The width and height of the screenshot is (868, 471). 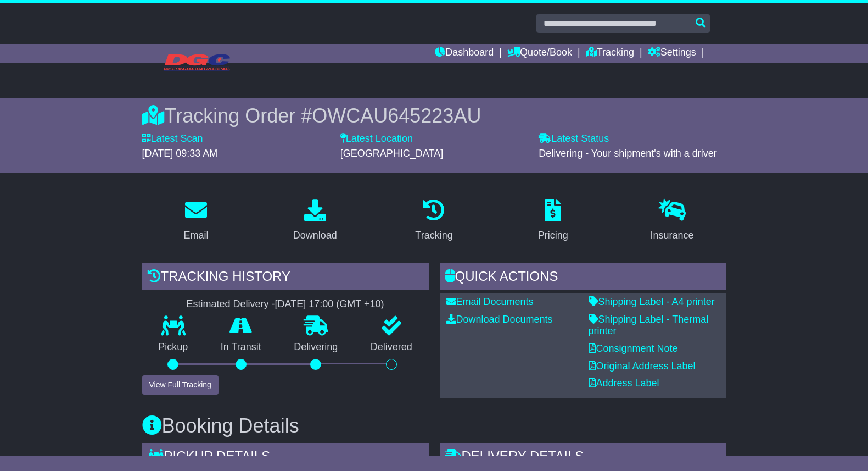 I want to click on a: Shipping Label - A4 printer, so click(x=652, y=301).